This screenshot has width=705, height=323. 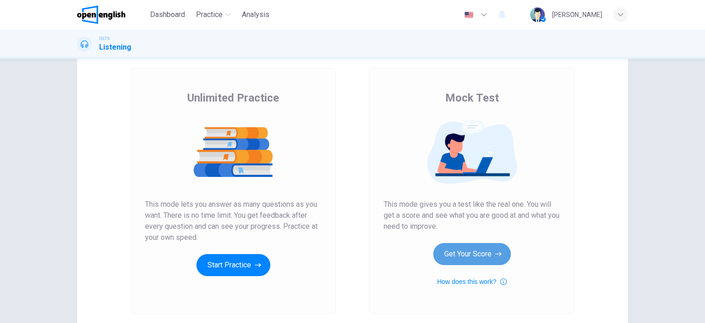 What do you see at coordinates (471, 281) in the screenshot?
I see `button: How does this work?` at bounding box center [471, 281].